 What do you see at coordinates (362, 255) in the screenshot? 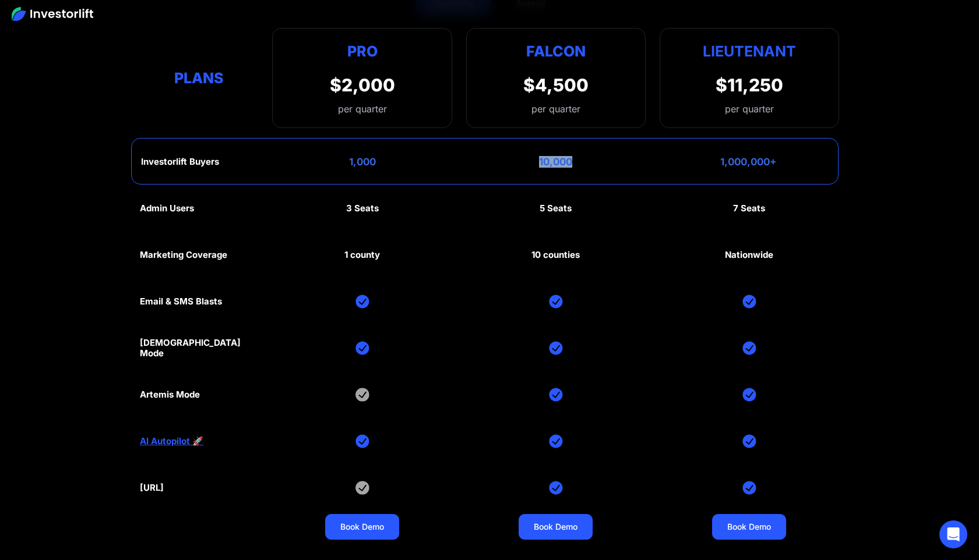
I see `div: 1 county` at bounding box center [362, 255].